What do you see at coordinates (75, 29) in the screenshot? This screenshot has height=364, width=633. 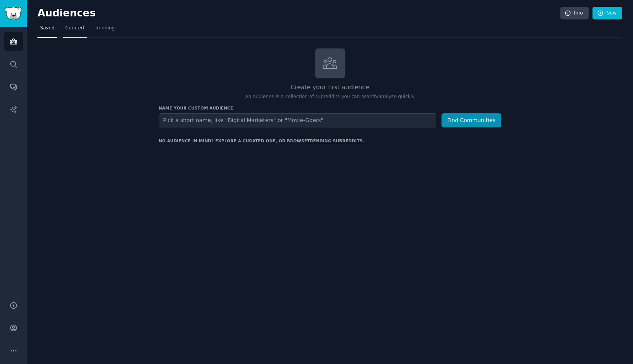 I see `a: Curated` at bounding box center [75, 29].